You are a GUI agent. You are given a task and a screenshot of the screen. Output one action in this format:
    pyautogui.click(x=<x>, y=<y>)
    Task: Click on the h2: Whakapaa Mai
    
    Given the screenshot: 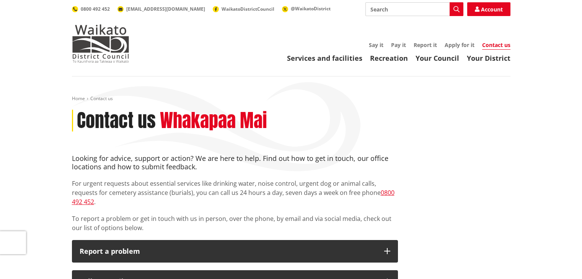 What is the action you would take?
    pyautogui.click(x=213, y=121)
    